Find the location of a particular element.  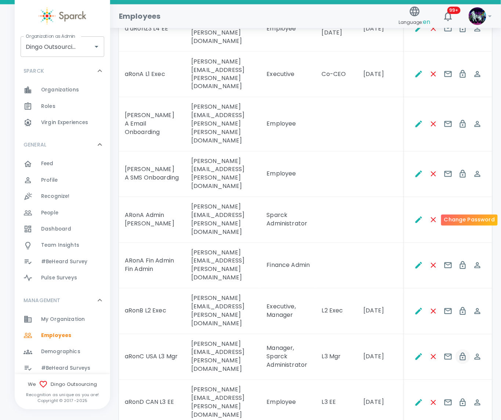

div: GENERAL is located at coordinates (62, 145).